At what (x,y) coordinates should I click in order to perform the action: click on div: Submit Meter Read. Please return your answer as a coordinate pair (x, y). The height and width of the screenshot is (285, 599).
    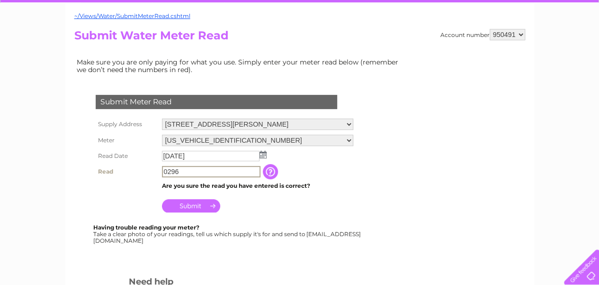
    Looking at the image, I should click on (216, 102).